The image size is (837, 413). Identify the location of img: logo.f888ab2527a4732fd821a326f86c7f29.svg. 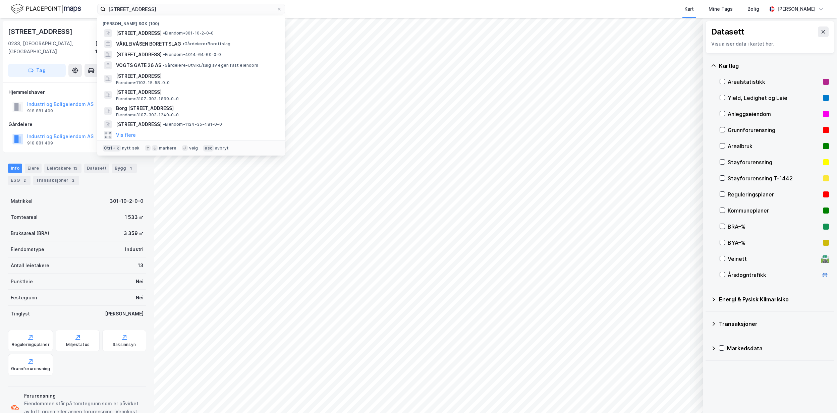
(46, 9).